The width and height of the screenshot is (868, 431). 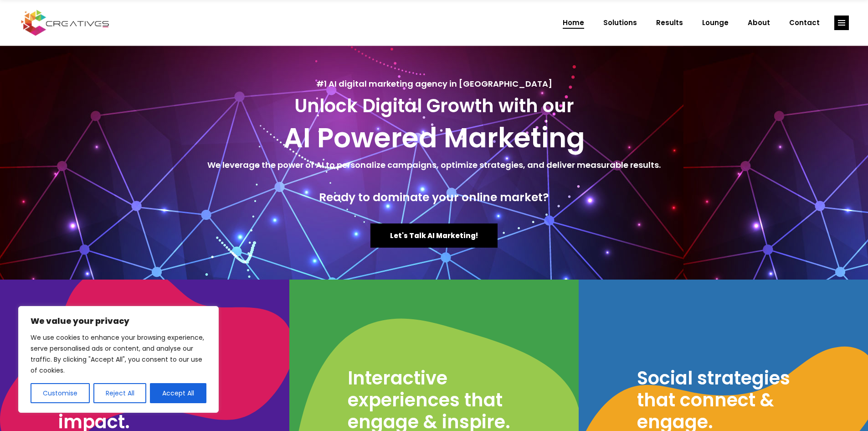 What do you see at coordinates (804, 23) in the screenshot?
I see `span: Contact` at bounding box center [804, 23].